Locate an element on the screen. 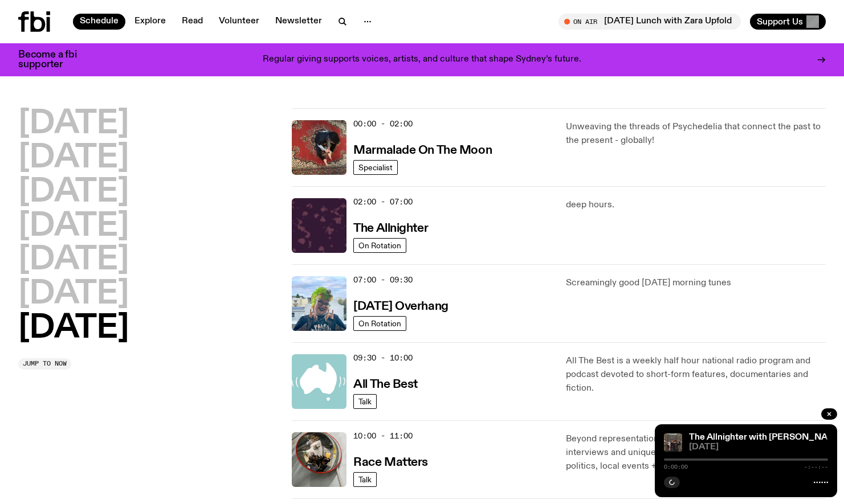 The height and width of the screenshot is (504, 844). span: 02:00 - 07:00 is located at coordinates (383, 202).